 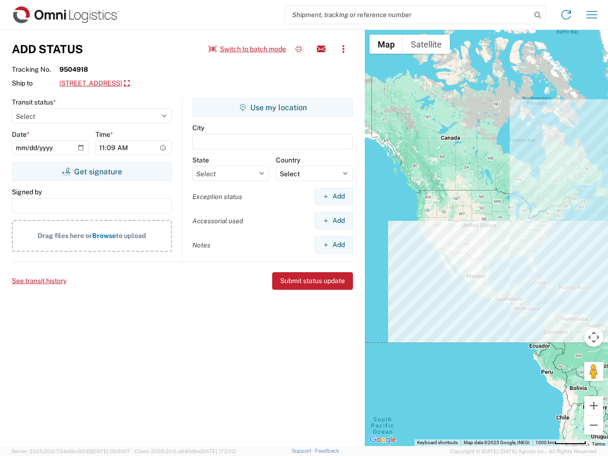 I want to click on button: Map Scale: 1000 km per 63 pixels, so click(x=561, y=443).